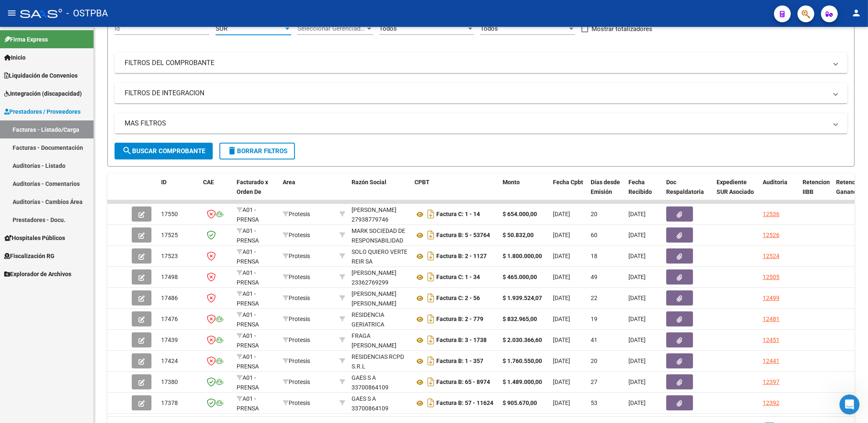 The image size is (868, 423). What do you see at coordinates (380, 235) in the screenshot?
I see `div: 30583155542` at bounding box center [380, 235].